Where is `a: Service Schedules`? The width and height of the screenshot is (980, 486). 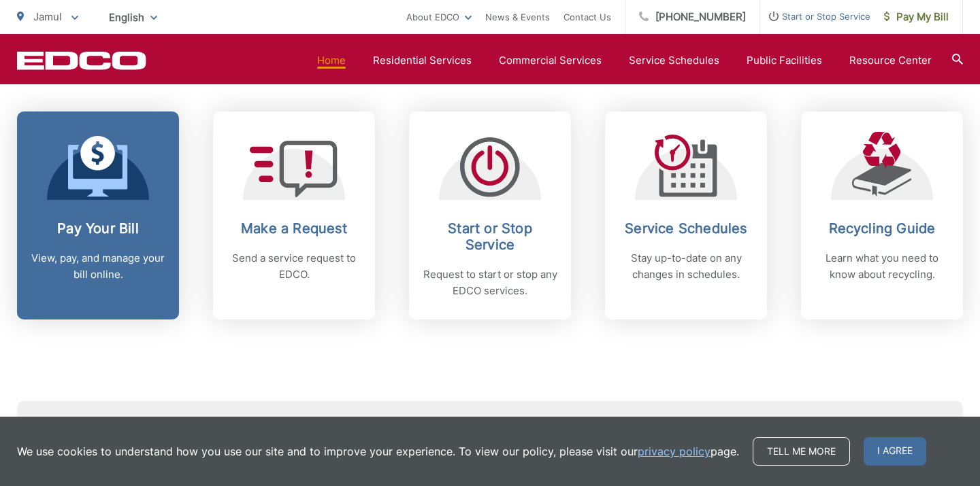
a: Service Schedules is located at coordinates (674, 61).